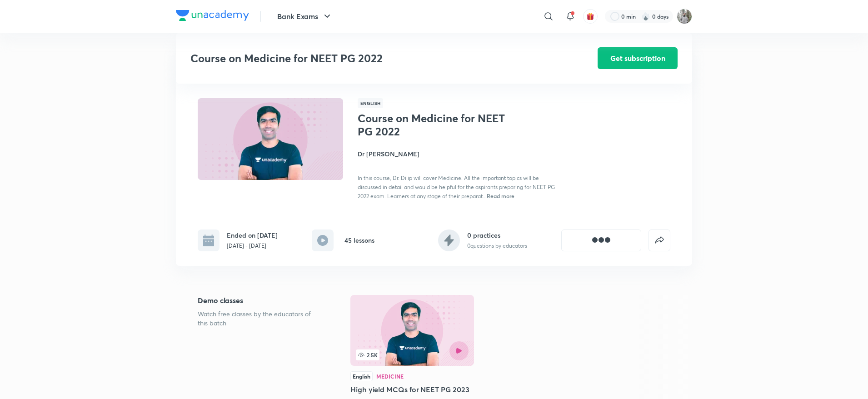  I want to click on button: [object Object], so click(601, 240).